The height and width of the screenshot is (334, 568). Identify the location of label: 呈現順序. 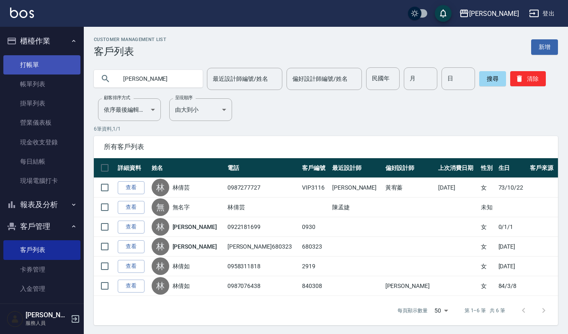
(184, 98).